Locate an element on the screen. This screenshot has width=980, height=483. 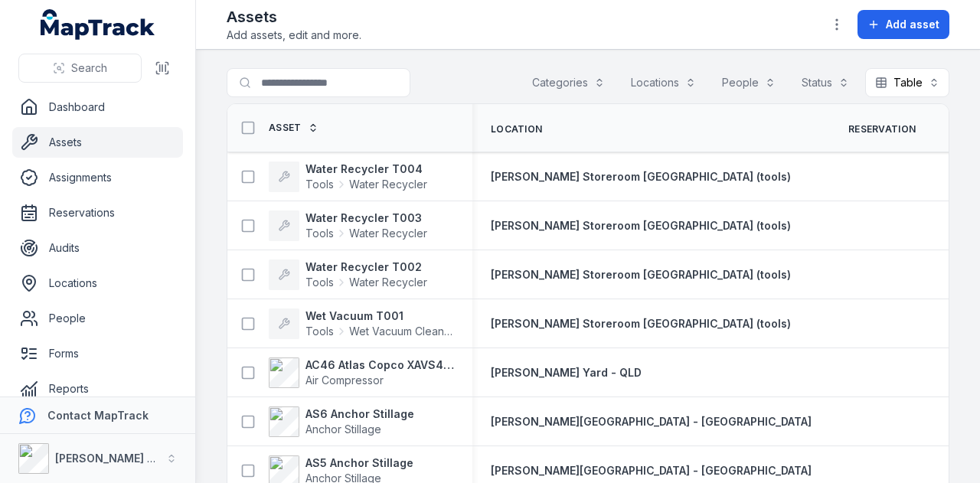
button: Categories is located at coordinates (568, 83).